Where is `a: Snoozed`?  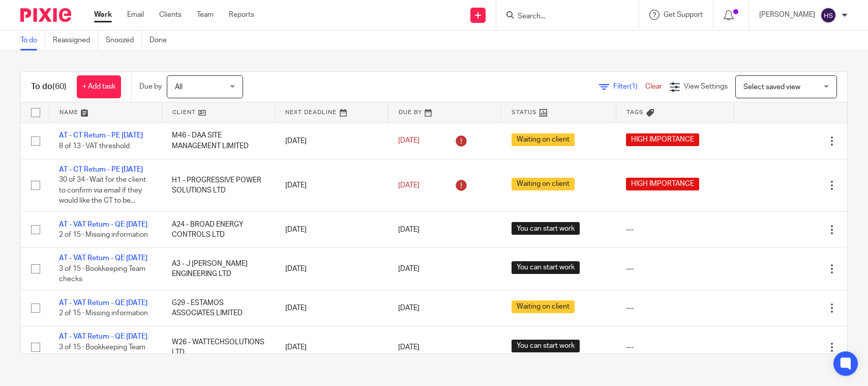 a: Snoozed is located at coordinates (124, 40).